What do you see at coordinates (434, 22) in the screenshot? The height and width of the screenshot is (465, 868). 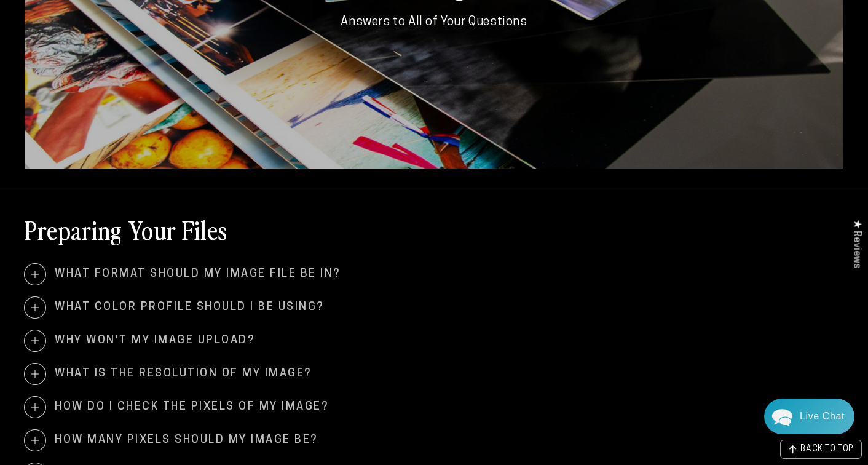 I see `p: Answers to All of Your Questions` at bounding box center [434, 22].